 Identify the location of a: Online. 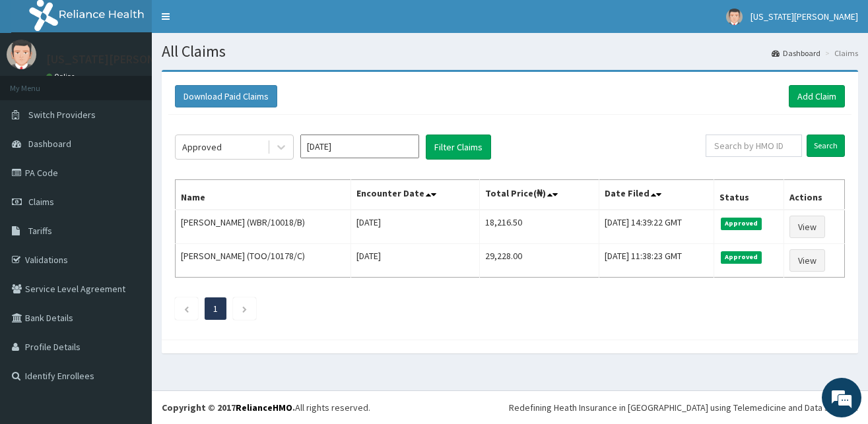
(62, 77).